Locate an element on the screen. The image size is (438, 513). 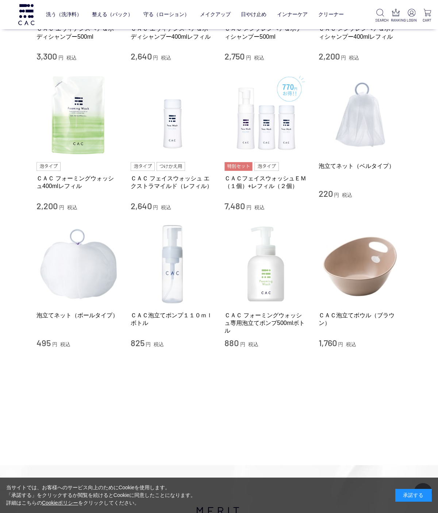
span: 825 is located at coordinates (138, 343).